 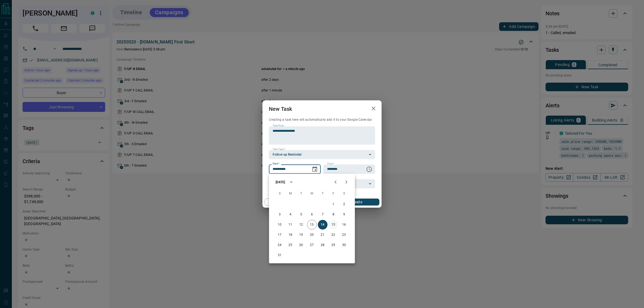 What do you see at coordinates (280, 109) in the screenshot?
I see `h2: New Task` at bounding box center [280, 109].